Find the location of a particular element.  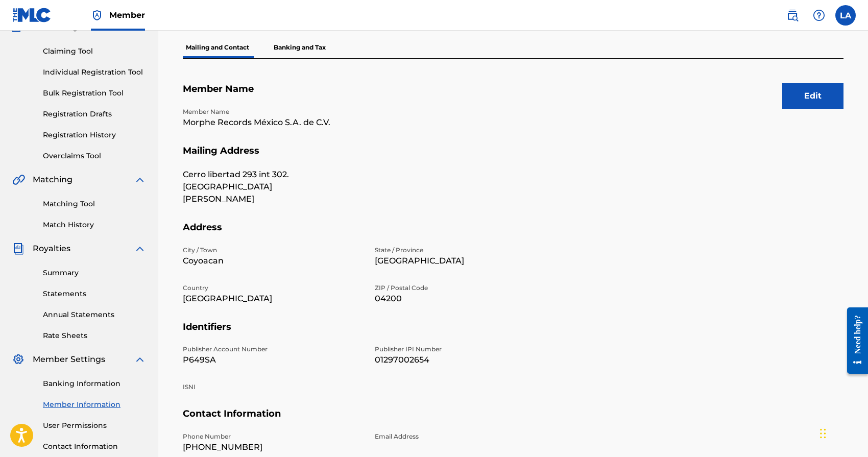

a: Contact Information is located at coordinates (95, 446).